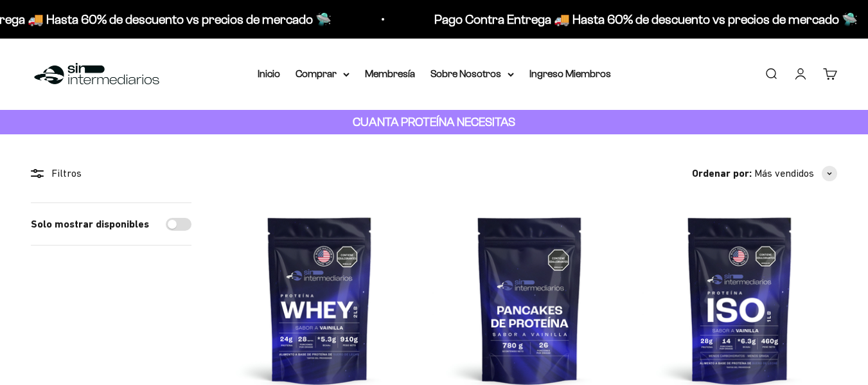  What do you see at coordinates (269, 73) in the screenshot?
I see `a: Inicio` at bounding box center [269, 73].